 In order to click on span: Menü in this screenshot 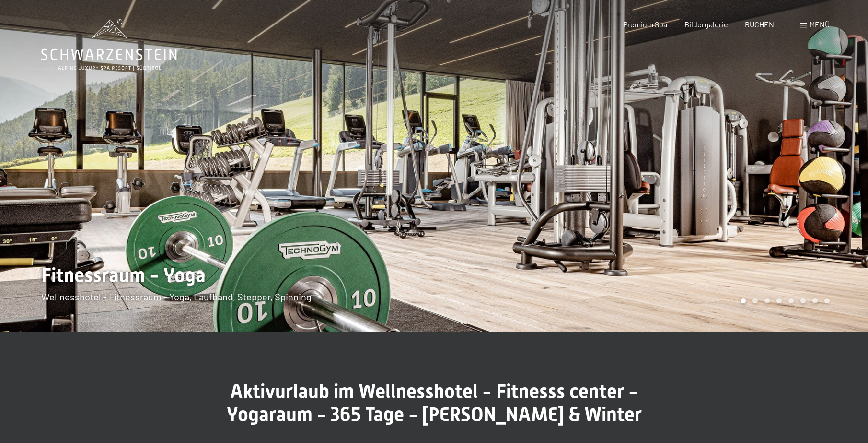, I will do `click(820, 24)`.